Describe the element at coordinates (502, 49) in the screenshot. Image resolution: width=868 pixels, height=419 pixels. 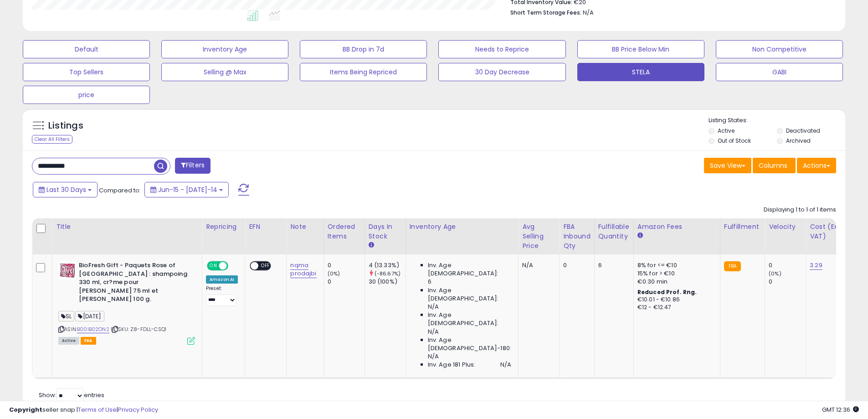
I see `button: Needs to Reprice` at that location.